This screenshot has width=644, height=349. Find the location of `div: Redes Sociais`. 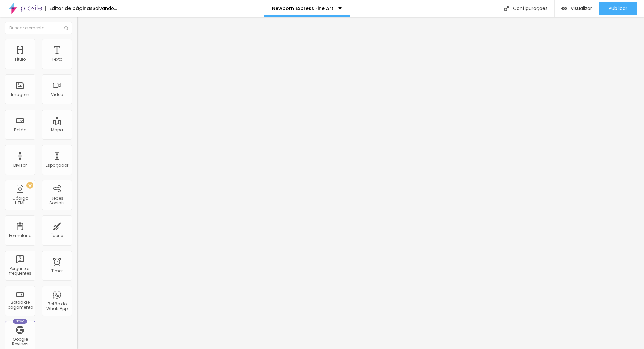

div: Redes Sociais is located at coordinates (57, 201).